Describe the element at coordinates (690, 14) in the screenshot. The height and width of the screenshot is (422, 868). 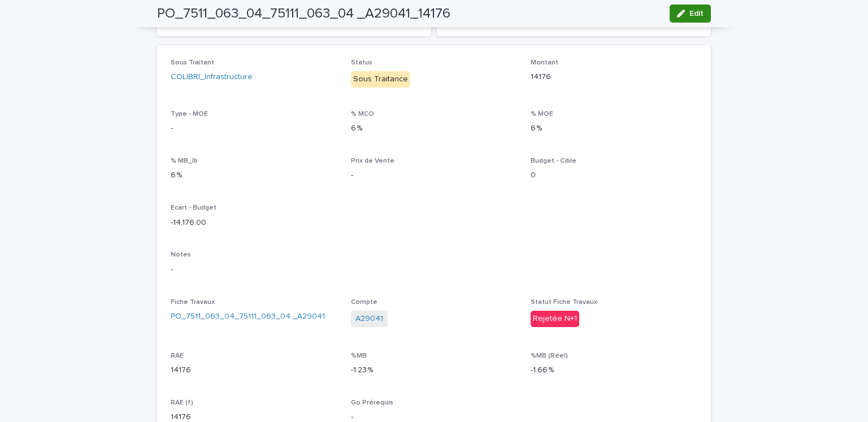
I see `button: Edit` at that location.